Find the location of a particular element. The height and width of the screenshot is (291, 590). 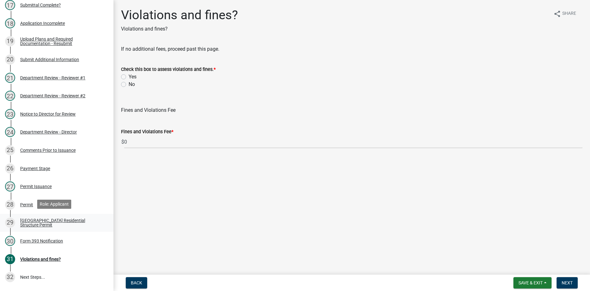

div: 18 is located at coordinates (10, 23).